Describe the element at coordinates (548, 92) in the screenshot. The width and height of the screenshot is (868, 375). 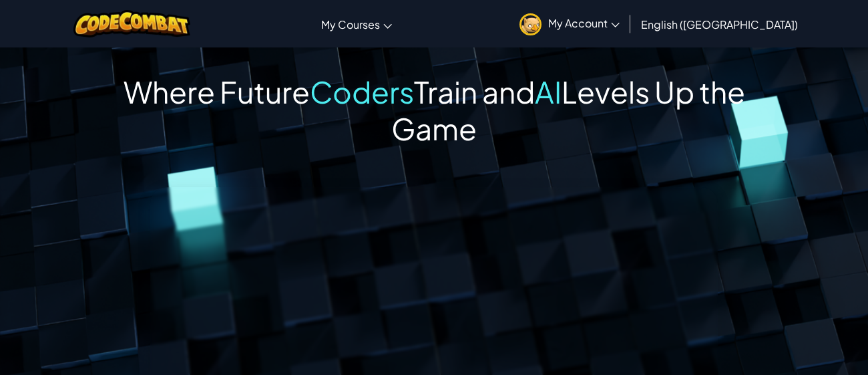
I see `span: AI` at that location.